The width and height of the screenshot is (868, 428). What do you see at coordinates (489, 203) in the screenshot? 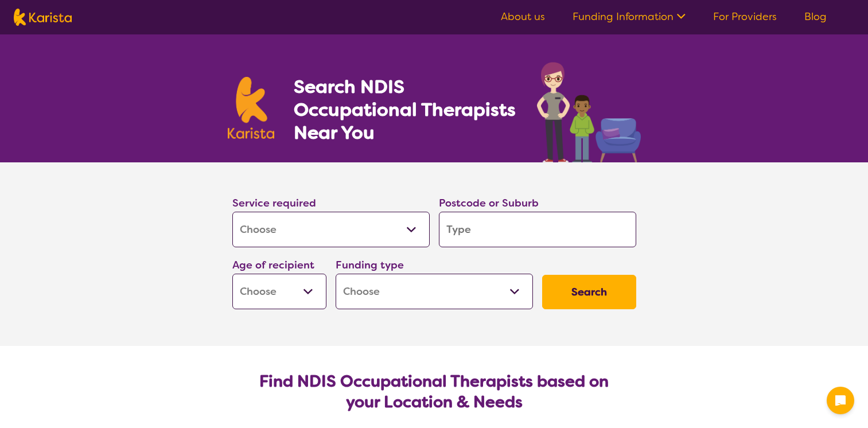
I see `label: Postcode or Suburb` at bounding box center [489, 203].